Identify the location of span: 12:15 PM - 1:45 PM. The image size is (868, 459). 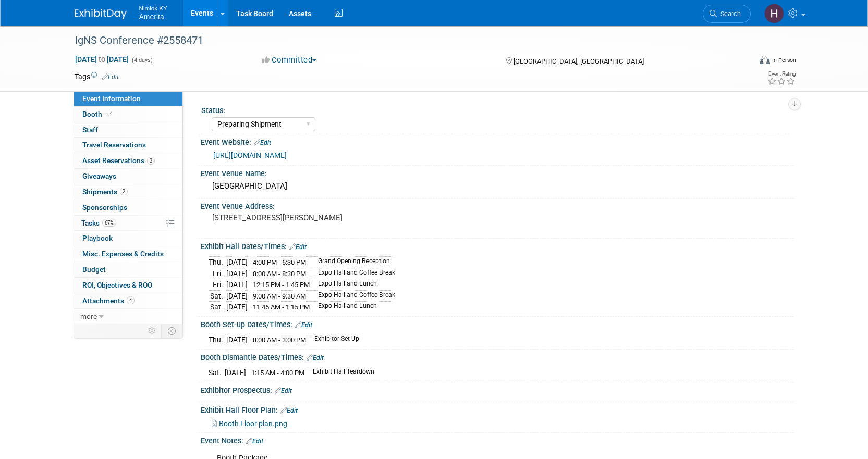
(281, 284).